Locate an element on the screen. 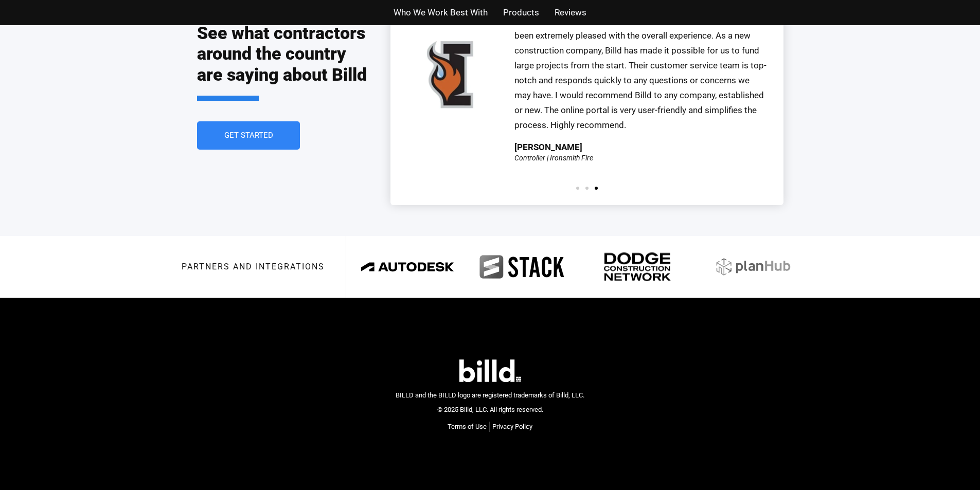  a: Products is located at coordinates (521, 12).